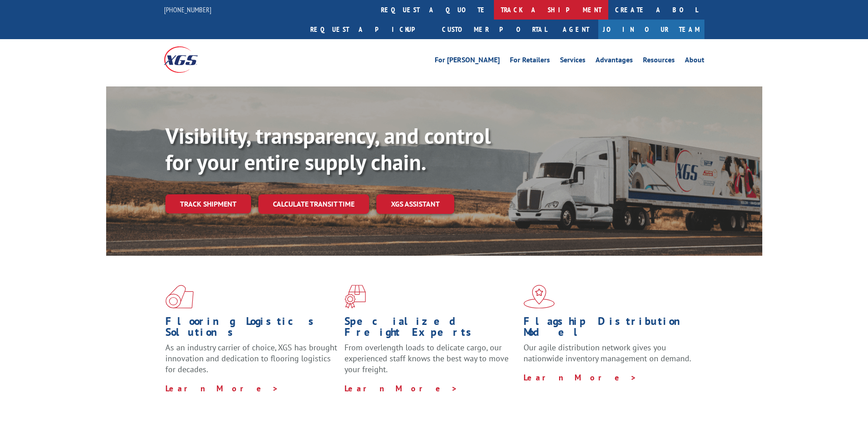 Image resolution: width=868 pixels, height=430 pixels. Describe the element at coordinates (608, 353) in the screenshot. I see `span: Our agile distribution network gives you nationwide inventory management on demand.` at that location.